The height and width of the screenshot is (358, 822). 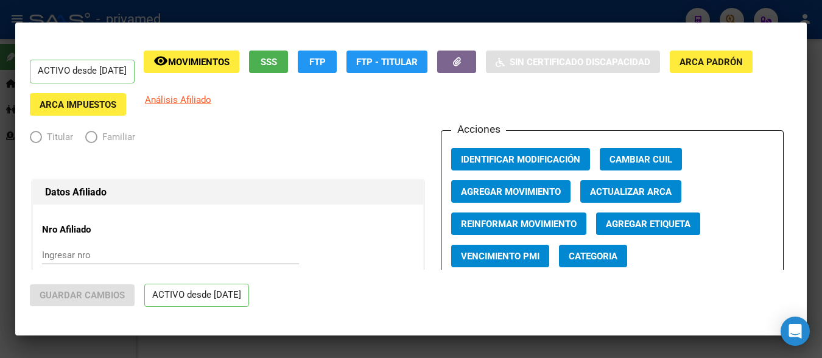 What do you see at coordinates (269, 62) in the screenshot?
I see `span: SSS` at bounding box center [269, 62].